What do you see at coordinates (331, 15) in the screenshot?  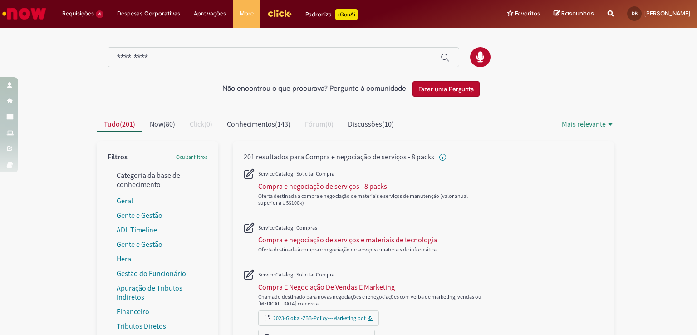 I see `div: Padroniza` at bounding box center [331, 15].